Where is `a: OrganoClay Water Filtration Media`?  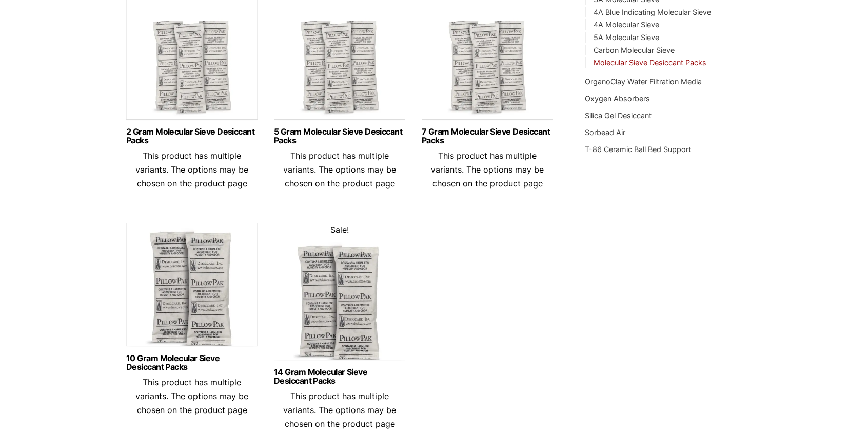
a: OrganoClay Water Filtration Media is located at coordinates (643, 81).